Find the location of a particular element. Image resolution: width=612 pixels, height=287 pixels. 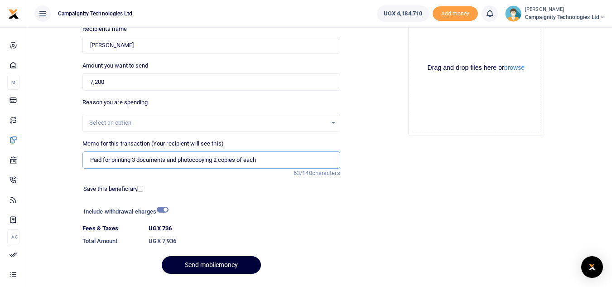

li: Toup your wallet is located at coordinates (455, 14).